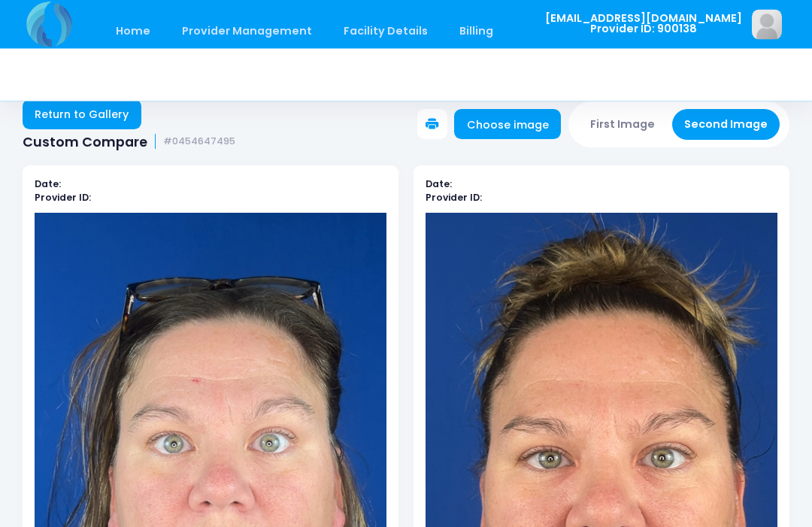 This screenshot has width=812, height=527. I want to click on a: Return to Gallery, so click(82, 115).